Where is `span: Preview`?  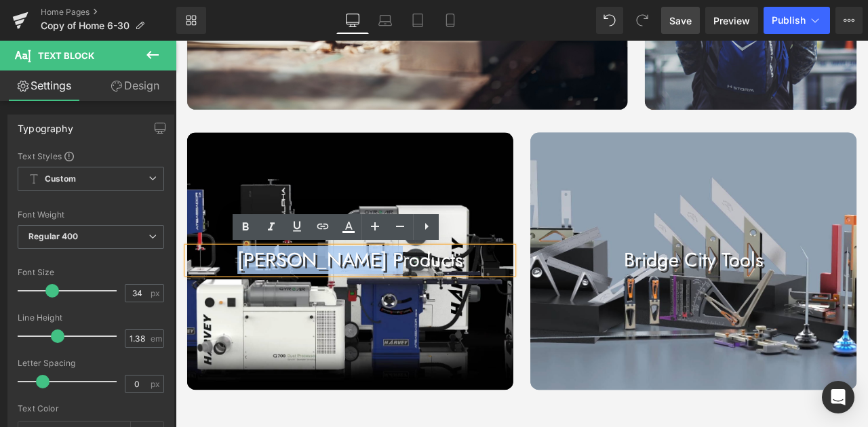
span: Preview is located at coordinates (732, 20).